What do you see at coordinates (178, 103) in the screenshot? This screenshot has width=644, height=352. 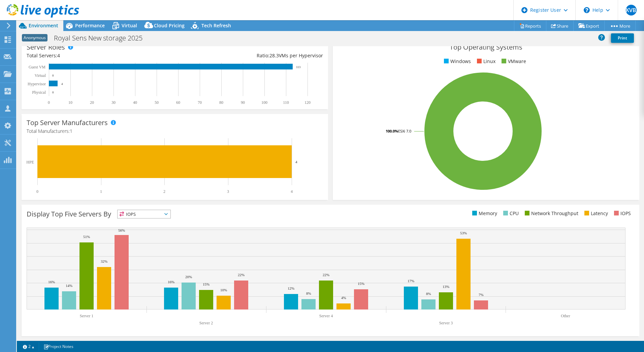 I see `text: 60` at bounding box center [178, 103].